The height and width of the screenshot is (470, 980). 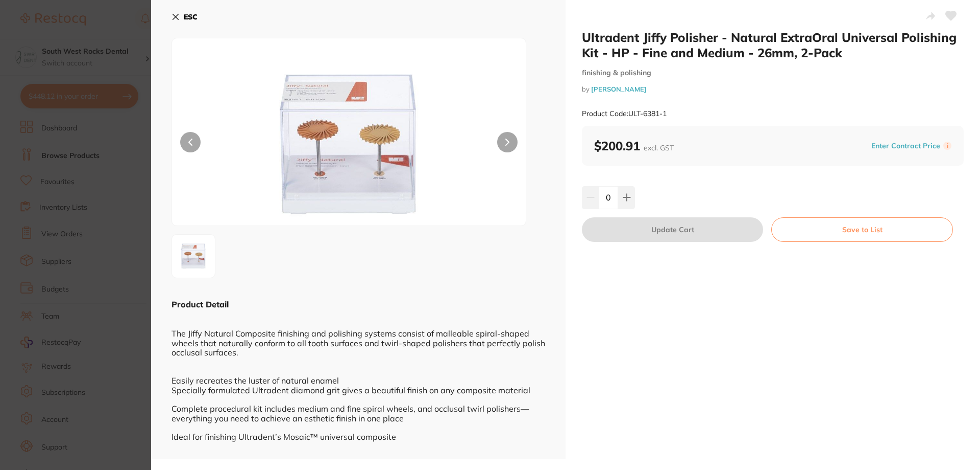 I want to click on button: ESC, so click(x=184, y=17).